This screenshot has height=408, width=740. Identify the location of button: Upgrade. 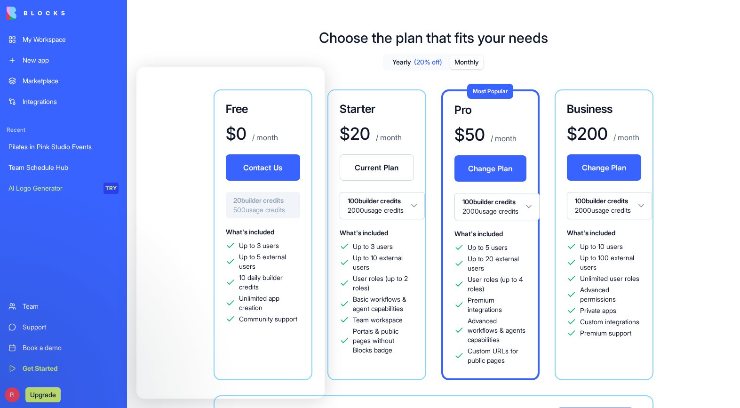
(43, 395).